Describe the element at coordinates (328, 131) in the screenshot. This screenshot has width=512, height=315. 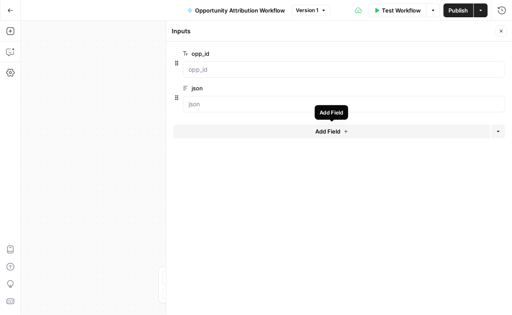
I see `span: Add Field` at that location.